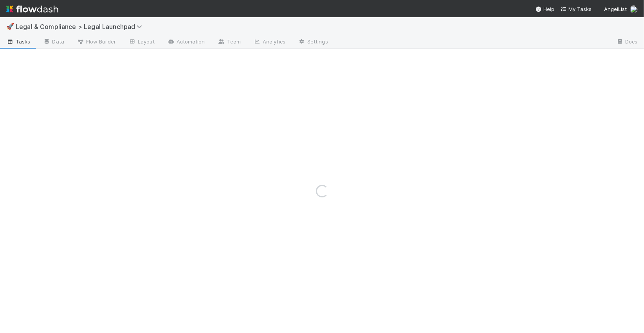 This screenshot has height=333, width=644. What do you see at coordinates (32, 9) in the screenshot?
I see `img: logo-inverted-e16ddd16eac7371096b0.svg` at bounding box center [32, 9].